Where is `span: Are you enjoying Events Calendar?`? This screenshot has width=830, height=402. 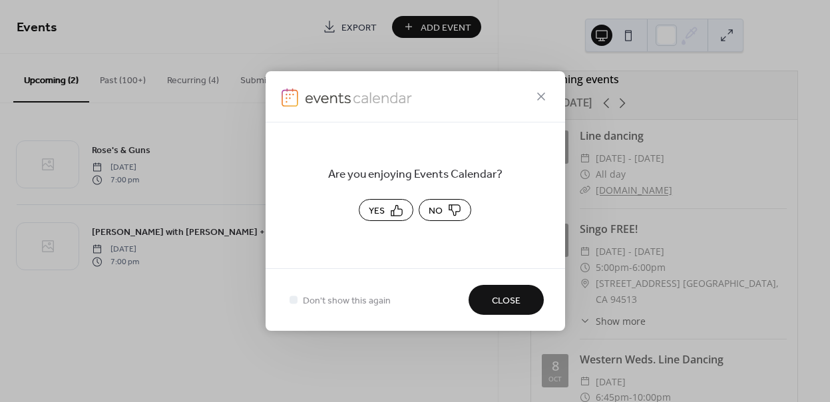
span: Are you enjoying Events Calendar? is located at coordinates (415, 175).